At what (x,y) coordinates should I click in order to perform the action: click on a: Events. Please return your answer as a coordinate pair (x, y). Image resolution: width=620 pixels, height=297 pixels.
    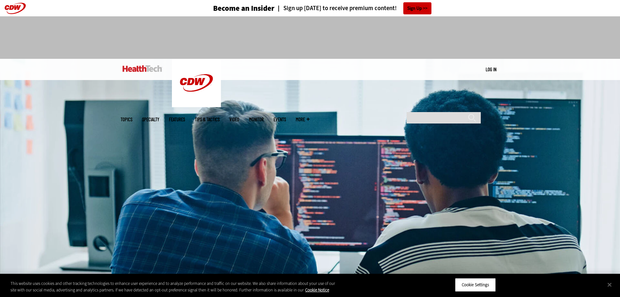
    Looking at the image, I should click on (280, 119).